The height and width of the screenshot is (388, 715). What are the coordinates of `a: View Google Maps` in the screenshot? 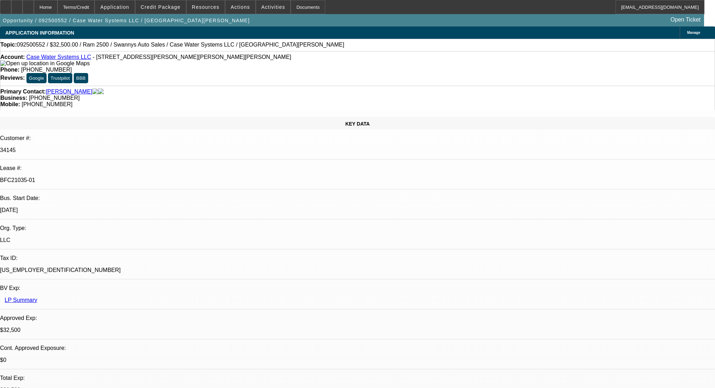 It's located at (45, 63).